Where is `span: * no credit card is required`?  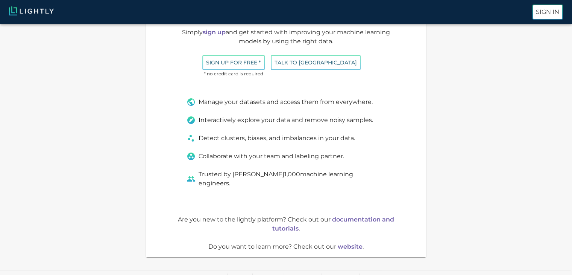 span: * no credit card is required is located at coordinates (234, 74).